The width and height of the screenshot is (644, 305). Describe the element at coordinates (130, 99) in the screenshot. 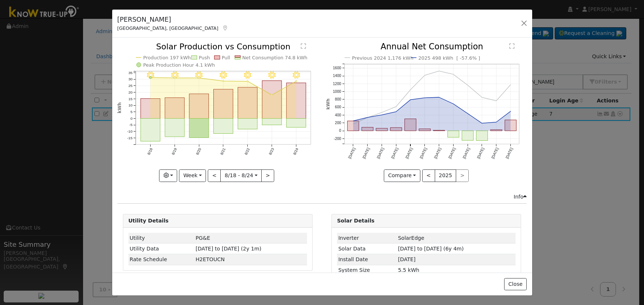

I see `text: 15` at that location.